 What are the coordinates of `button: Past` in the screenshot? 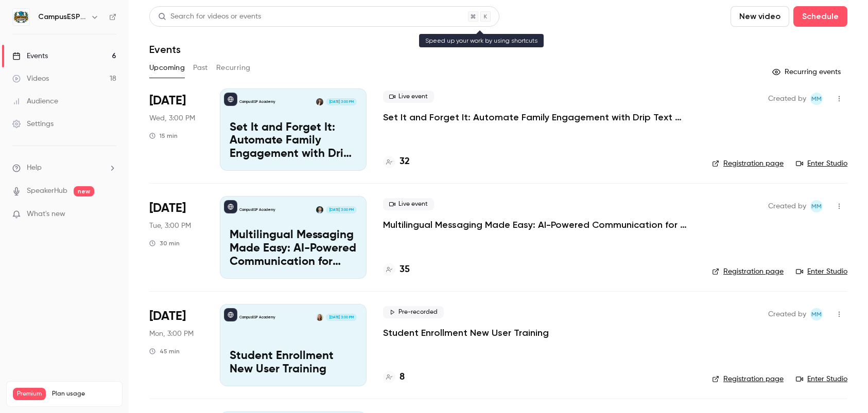 It's located at (200, 68).